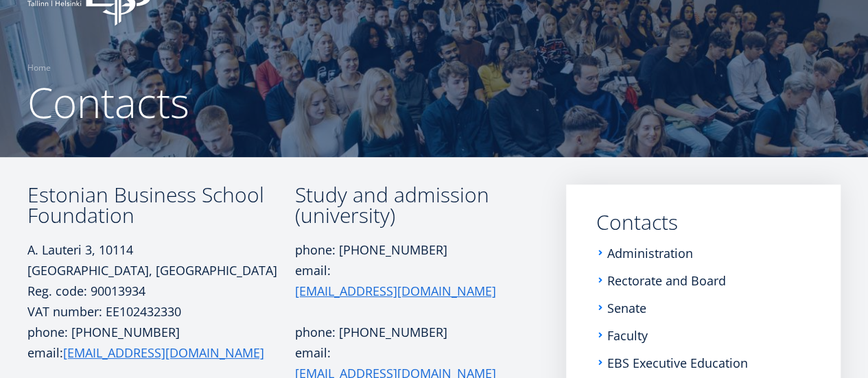 This screenshot has width=868, height=378. Describe the element at coordinates (104, 311) in the screenshot. I see `font: VAT number: EE102432330` at that location.